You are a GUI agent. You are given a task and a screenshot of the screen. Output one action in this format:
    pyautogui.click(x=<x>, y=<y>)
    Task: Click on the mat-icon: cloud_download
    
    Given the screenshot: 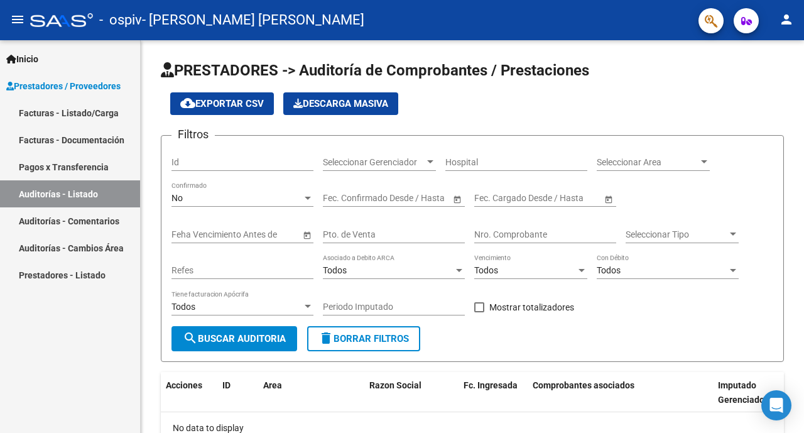 What is the action you would take?
    pyautogui.click(x=188, y=103)
    